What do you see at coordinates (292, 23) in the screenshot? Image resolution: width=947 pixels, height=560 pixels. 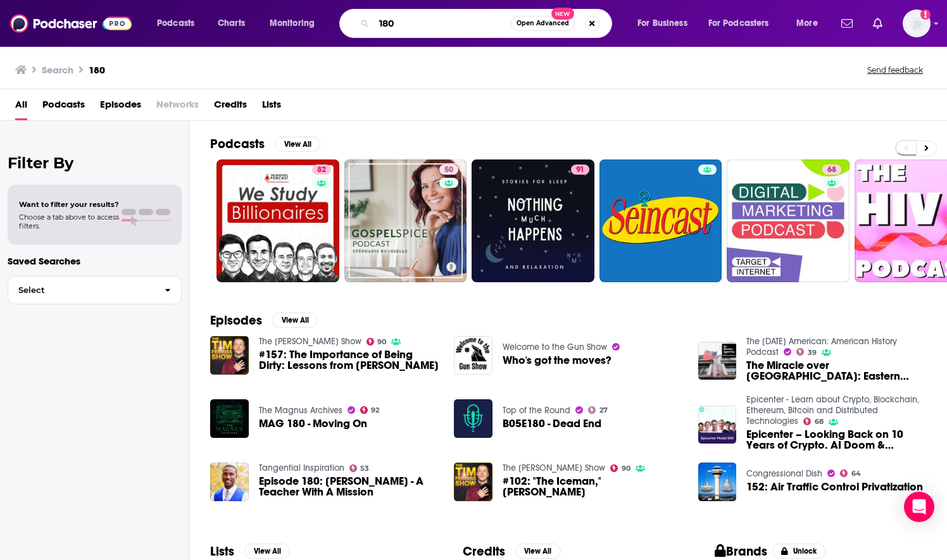 I see `span: Monitoring` at bounding box center [292, 23].